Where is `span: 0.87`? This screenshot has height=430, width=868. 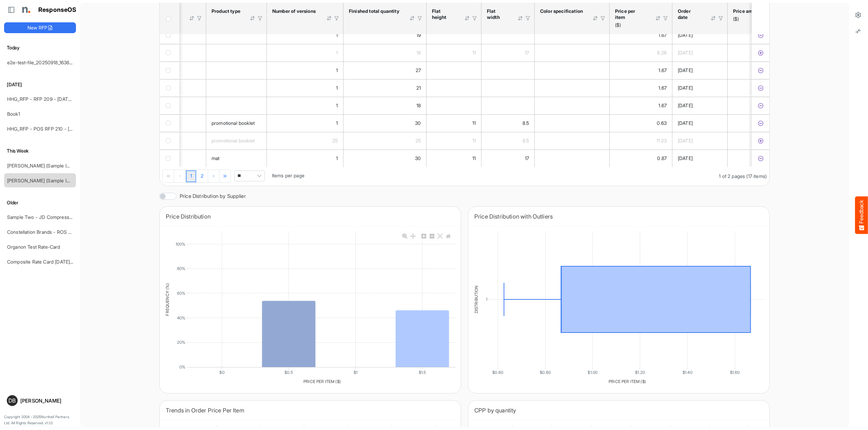 span: 0.87 is located at coordinates (661, 158).